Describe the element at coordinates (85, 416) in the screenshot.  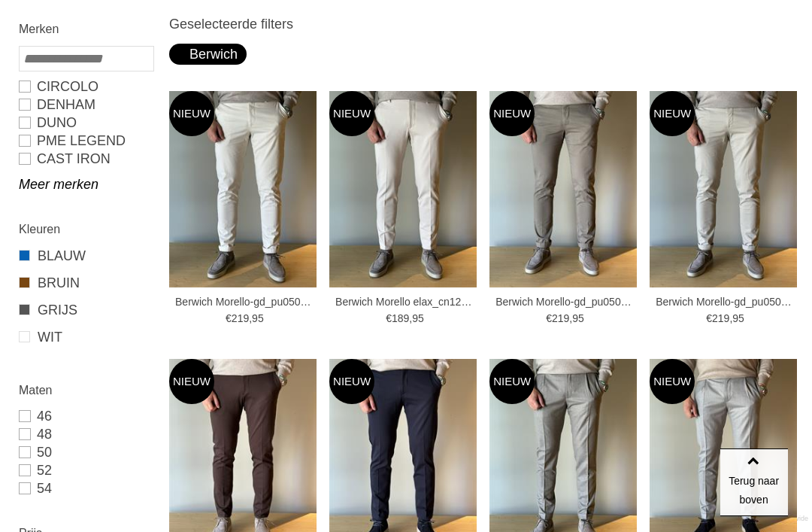
I see `a: 46` at that location.